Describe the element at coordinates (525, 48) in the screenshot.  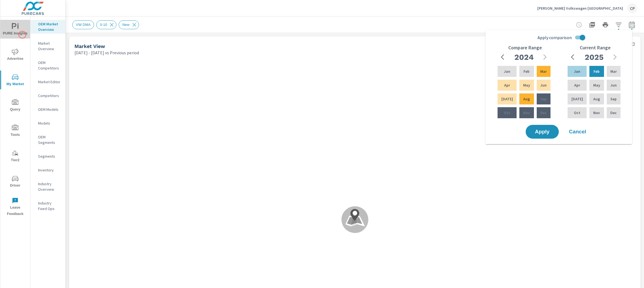
I see `h6: Compare Range` at that location.